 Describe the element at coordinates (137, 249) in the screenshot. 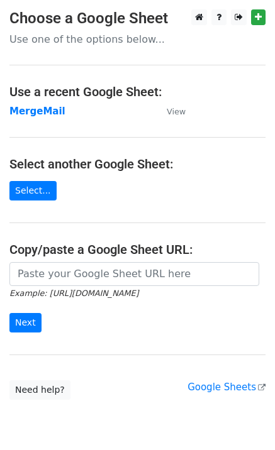

I see `h4: Copy/paste a Google Sheet URL:` at that location.